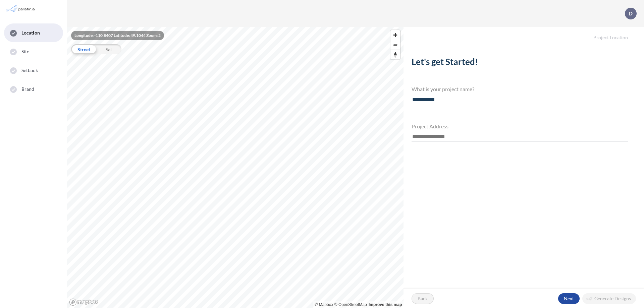 The height and width of the screenshot is (308, 644). I want to click on div: Longitude: -110.8407 Latitude: 49.1044 Zoom: 2, so click(118, 36).